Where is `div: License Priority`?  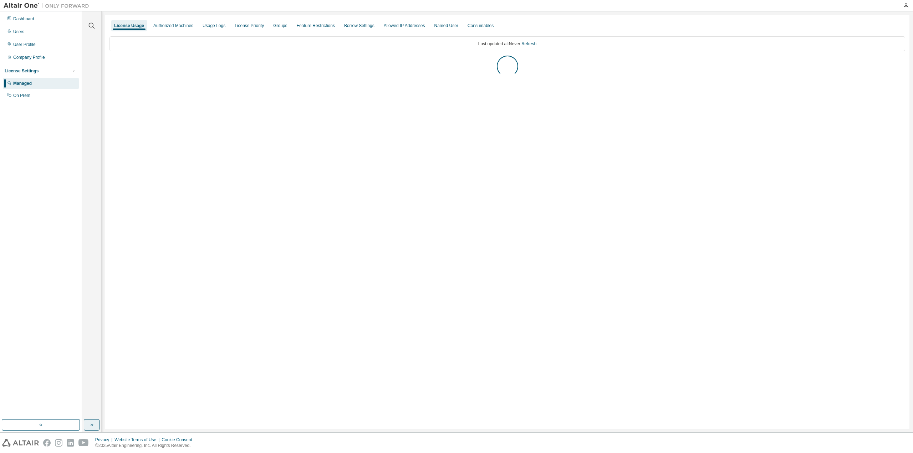
div: License Priority is located at coordinates (249, 26).